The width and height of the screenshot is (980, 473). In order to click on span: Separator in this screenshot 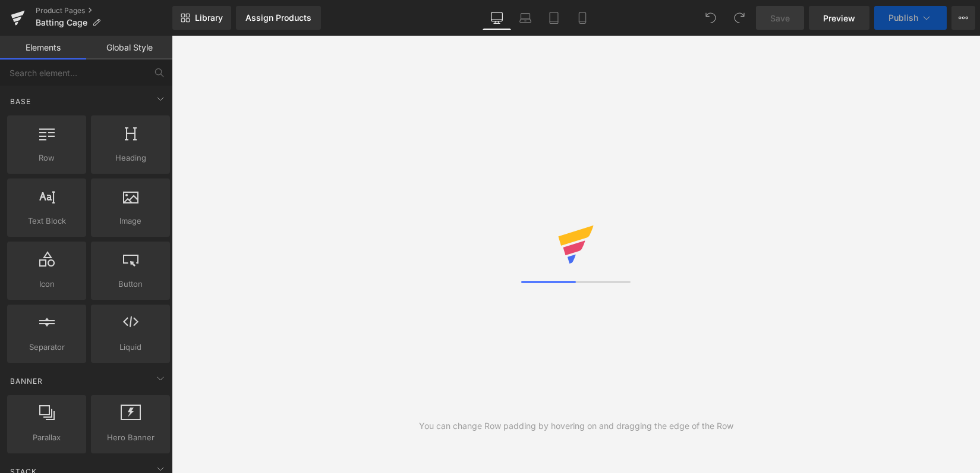, I will do `click(47, 347)`.